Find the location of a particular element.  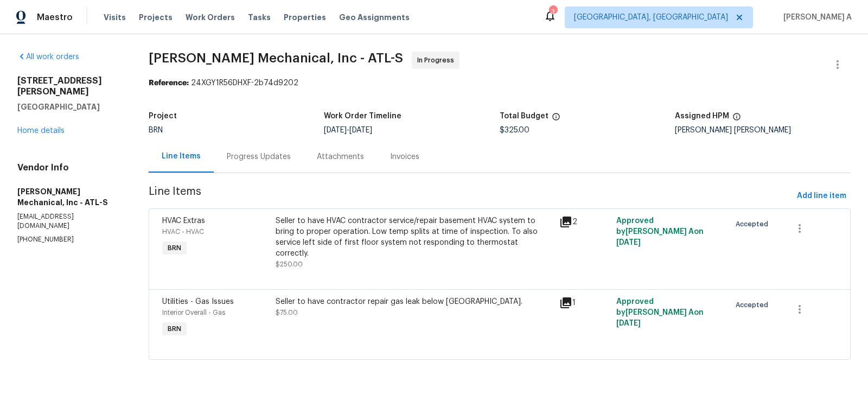

a: Home details is located at coordinates (41, 131).